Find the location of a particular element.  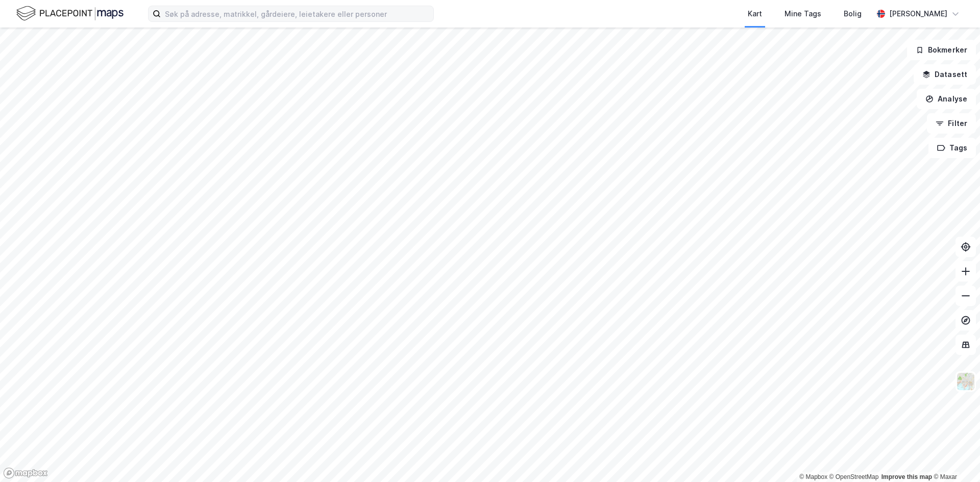

button: Filter is located at coordinates (951, 123).